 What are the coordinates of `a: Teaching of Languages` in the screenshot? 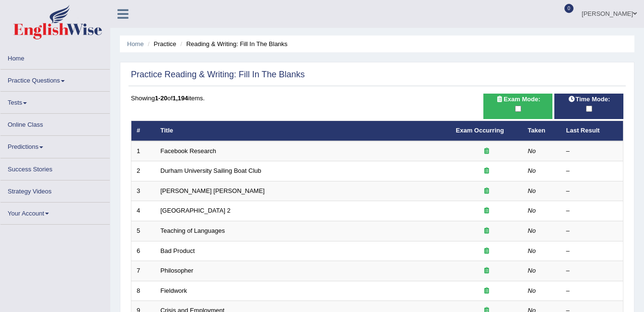 It's located at (193, 230).